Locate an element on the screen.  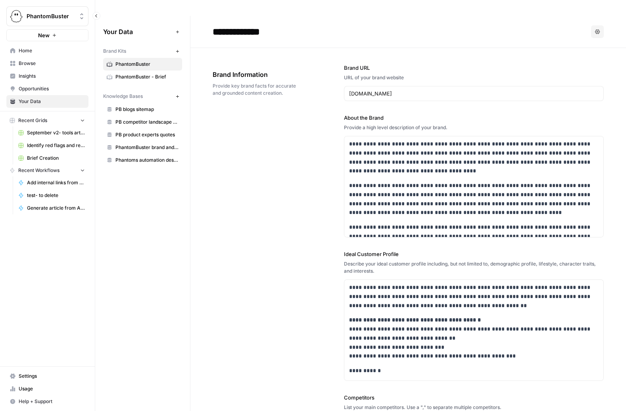
span: Phantoms automation descriptions (most used ones) is located at coordinates (147, 160).